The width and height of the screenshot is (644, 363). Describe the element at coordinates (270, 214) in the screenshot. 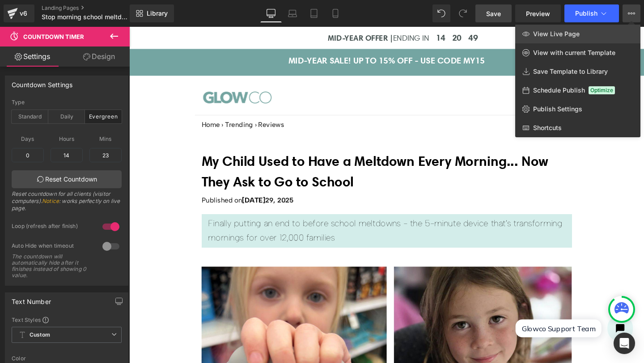

I see `p: Finally putting an end to before school meltdowns - the 5-minute device that's transforming morni...` at that location.